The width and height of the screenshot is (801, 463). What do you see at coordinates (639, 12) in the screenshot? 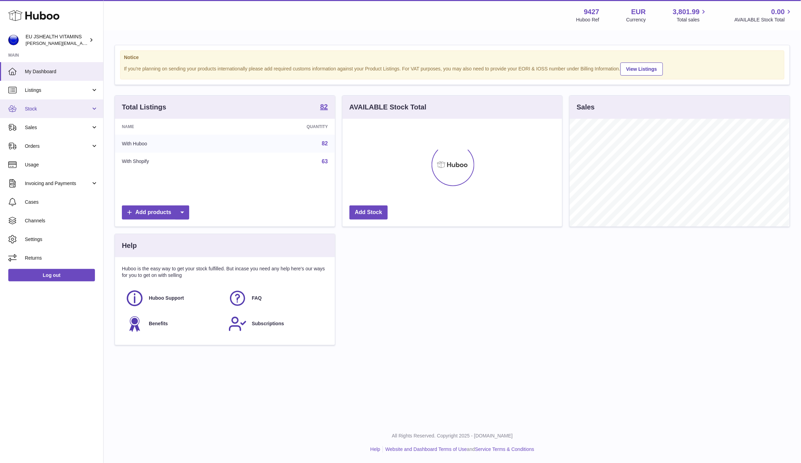
I see `strong: EUR` at bounding box center [639, 12].